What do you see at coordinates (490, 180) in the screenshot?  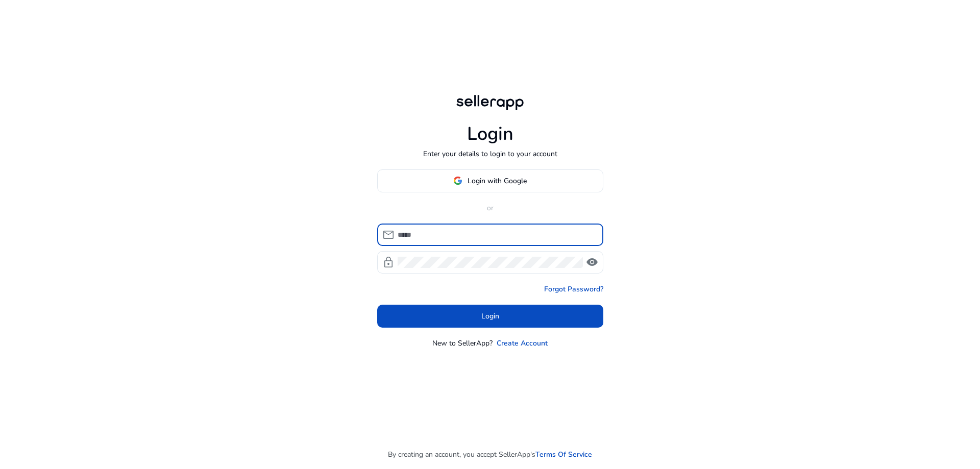 I see `button: Login with Google` at bounding box center [490, 180].